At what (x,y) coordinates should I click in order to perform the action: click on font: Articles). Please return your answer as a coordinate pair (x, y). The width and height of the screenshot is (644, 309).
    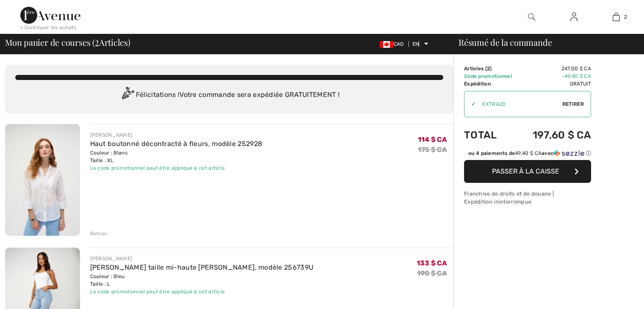
    Looking at the image, I should click on (115, 42).